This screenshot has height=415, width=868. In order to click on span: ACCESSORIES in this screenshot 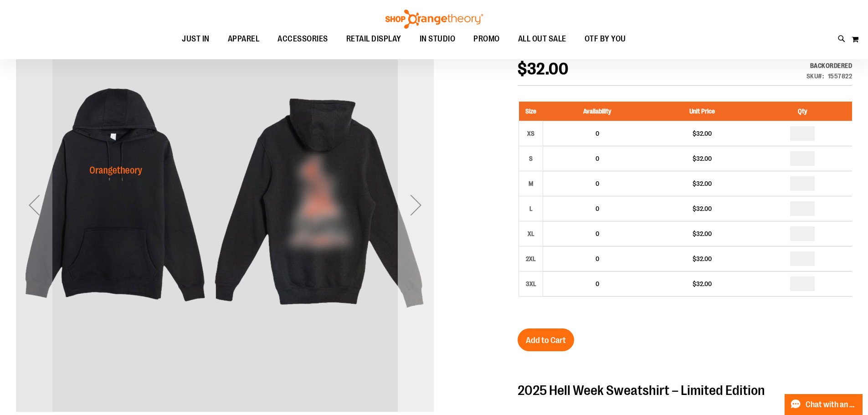, I will do `click(303, 38)`.